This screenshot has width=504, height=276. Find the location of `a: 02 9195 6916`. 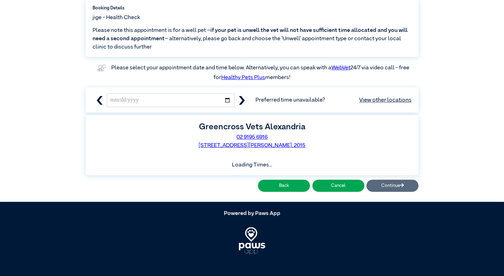

a: 02 9195 6916 is located at coordinates (252, 137).